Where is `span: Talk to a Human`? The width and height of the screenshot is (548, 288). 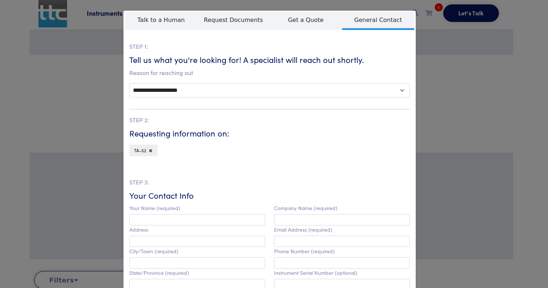 span: Talk to a Human is located at coordinates (161, 20).